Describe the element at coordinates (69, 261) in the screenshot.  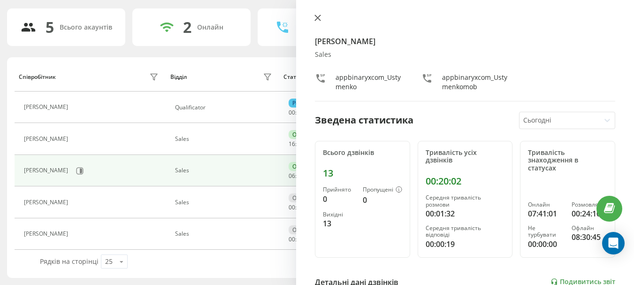
I see `span: Рядків на сторінці` at that location.